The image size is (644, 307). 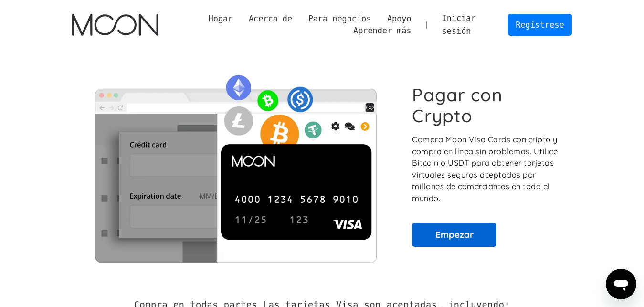 I want to click on img: Logo de la Luna, so click(x=115, y=25).